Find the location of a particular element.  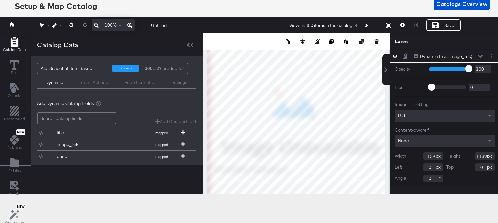

button: Add Text is located at coordinates (14, 91).